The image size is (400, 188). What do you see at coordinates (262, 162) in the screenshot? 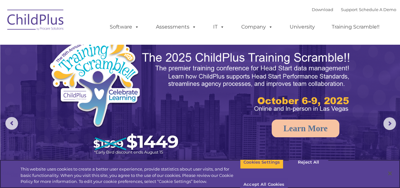
I see `button: Cookies Settings` at bounding box center [262, 162].